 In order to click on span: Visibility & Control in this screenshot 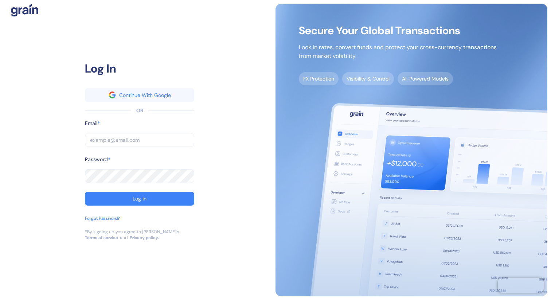, I will do `click(368, 79)`.